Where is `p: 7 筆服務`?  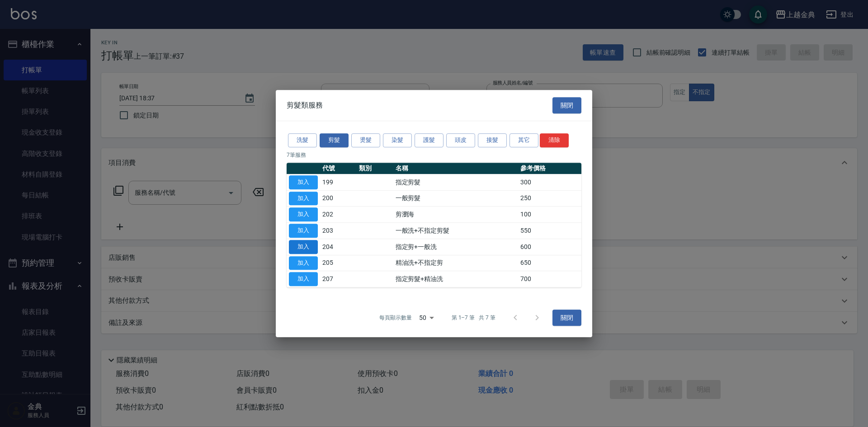
p: 7 筆服務 is located at coordinates (434, 155).